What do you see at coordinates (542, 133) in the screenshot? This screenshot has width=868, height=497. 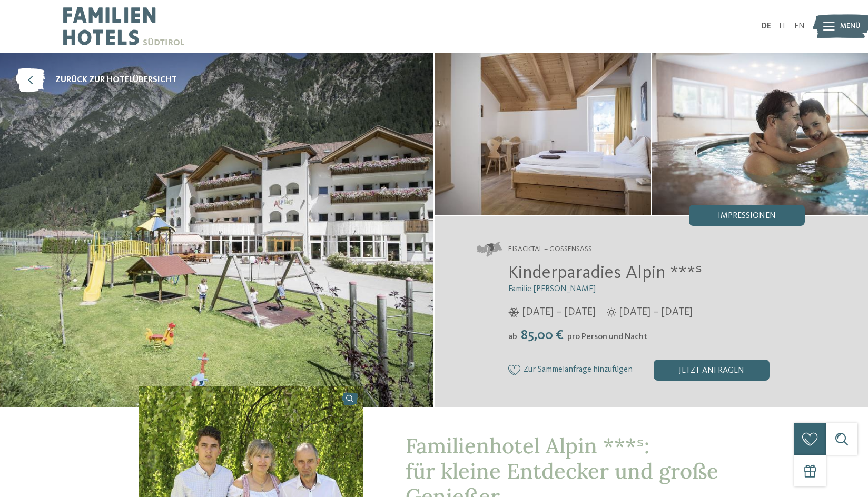 I see `img: Das Familienhotel bei Sterzing für Genießer` at bounding box center [542, 133].